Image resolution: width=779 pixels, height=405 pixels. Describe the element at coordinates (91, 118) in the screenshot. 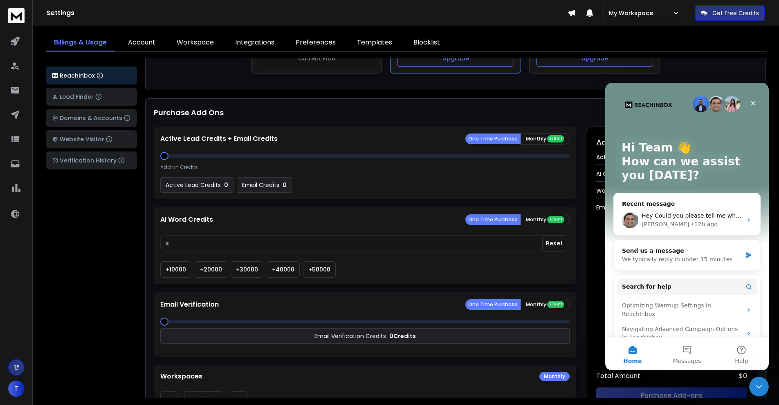

I see `button: Domains & Accounts` at that location.